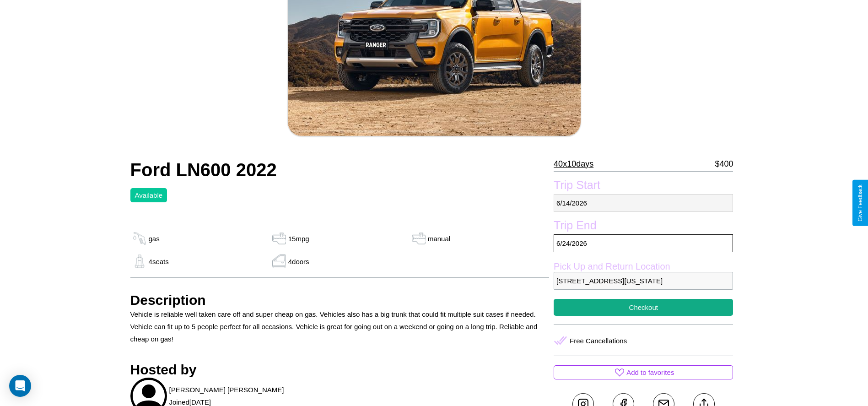  Describe the element at coordinates (148, 195) in the screenshot. I see `p: Available` at that location.